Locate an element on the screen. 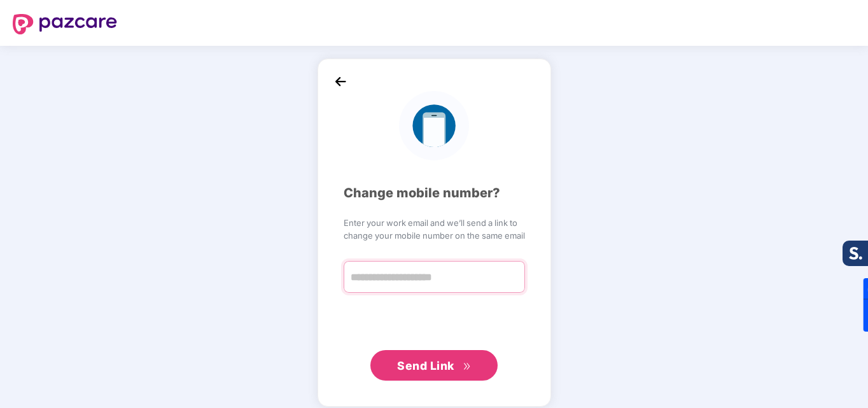  span: change your mobile number on the same email is located at coordinates (434, 236).